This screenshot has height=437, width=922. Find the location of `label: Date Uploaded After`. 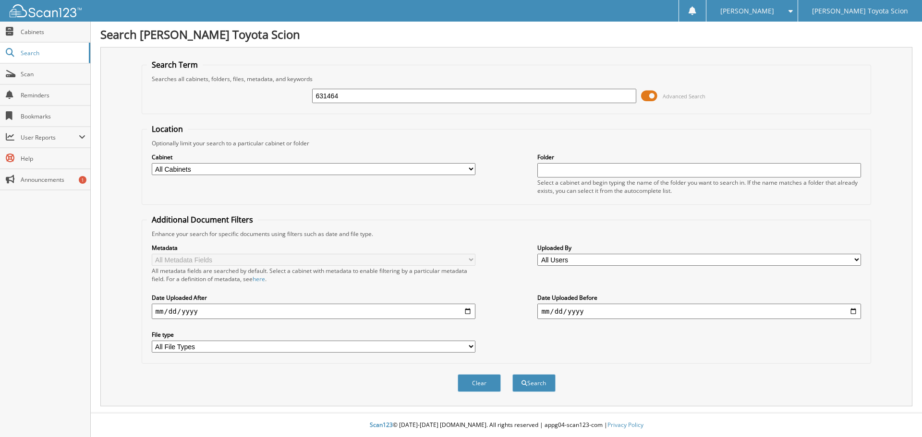

label: Date Uploaded After is located at coordinates (314, 298).